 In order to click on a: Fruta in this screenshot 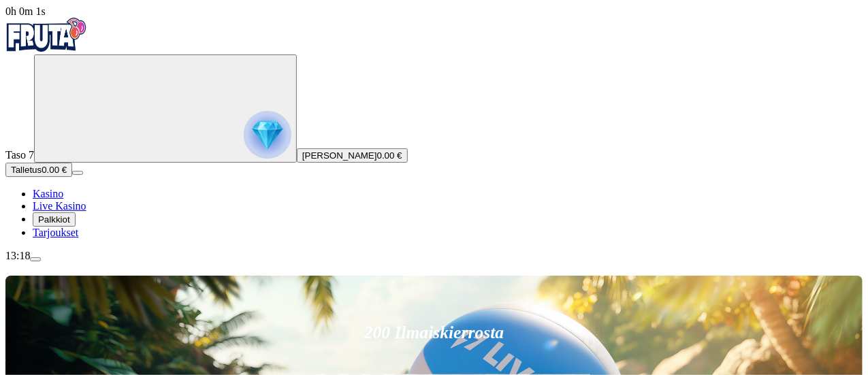, I will do `click(47, 48)`.